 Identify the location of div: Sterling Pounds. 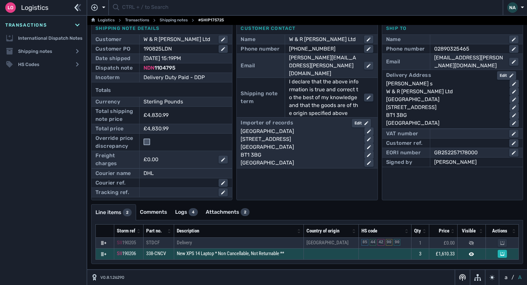
(181, 102).